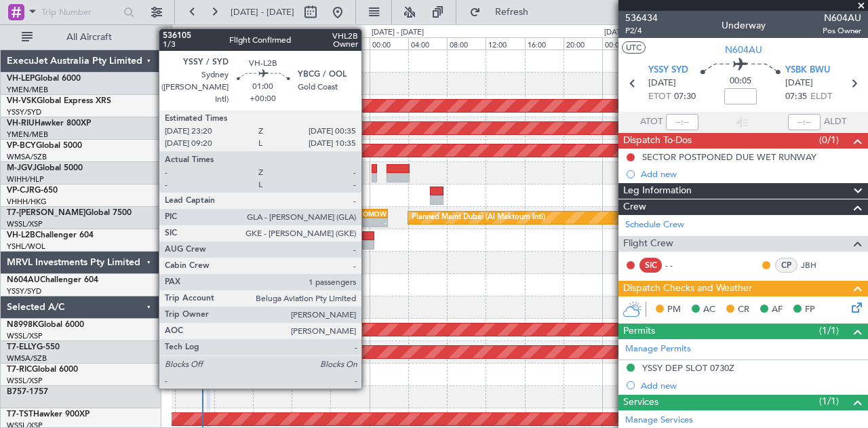 This screenshot has height=428, width=868. What do you see at coordinates (22, 325) in the screenshot?
I see `span: N8998K` at bounding box center [22, 325].